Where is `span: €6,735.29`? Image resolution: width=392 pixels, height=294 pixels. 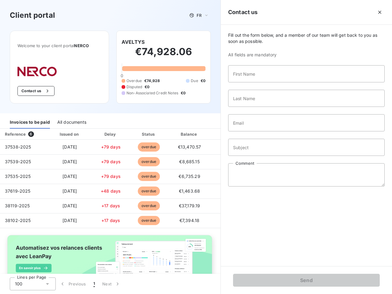
span: €6,735.29 is located at coordinates (189, 176).